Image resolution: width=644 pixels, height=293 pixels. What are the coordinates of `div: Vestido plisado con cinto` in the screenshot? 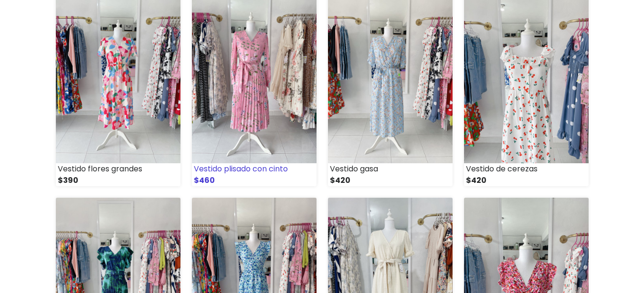 It's located at (254, 169).